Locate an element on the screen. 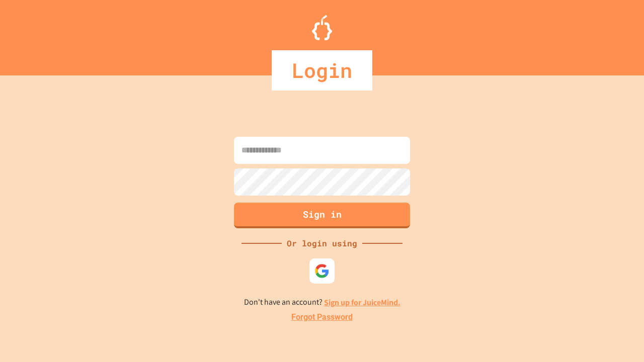 Image resolution: width=644 pixels, height=362 pixels. button: Sign in is located at coordinates (322, 215).